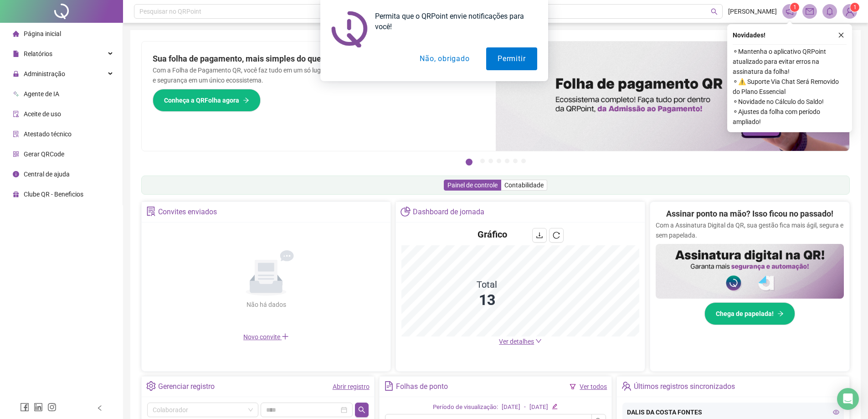 The height and width of the screenshot is (419, 868). What do you see at coordinates (472, 185) in the screenshot?
I see `span: Painel de controle` at bounding box center [472, 185].